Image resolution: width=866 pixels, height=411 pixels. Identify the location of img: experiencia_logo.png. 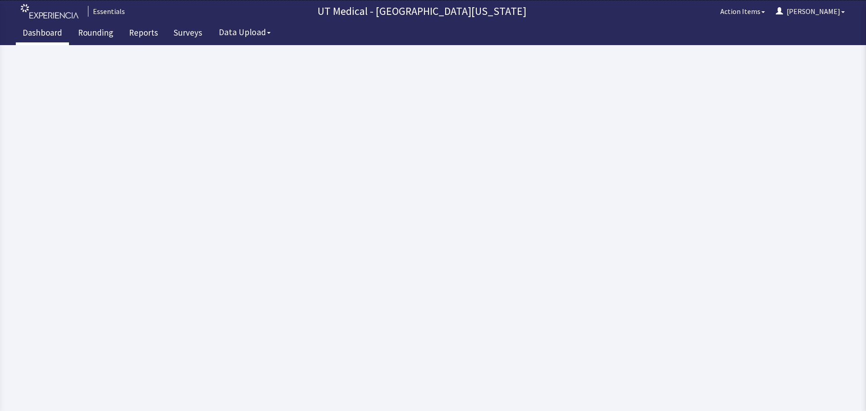
(50, 11).